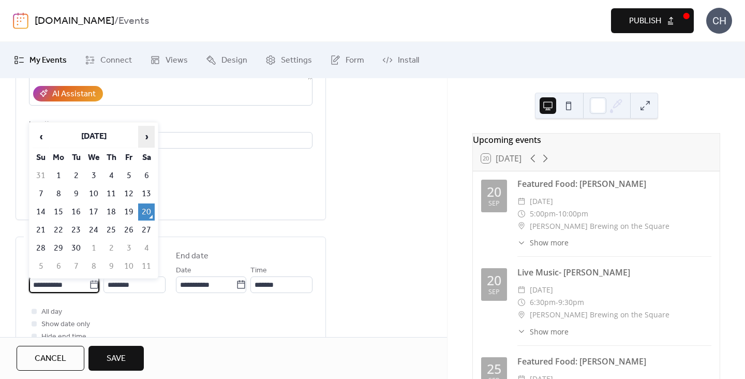 This screenshot has width=745, height=379. I want to click on td: 26, so click(129, 230).